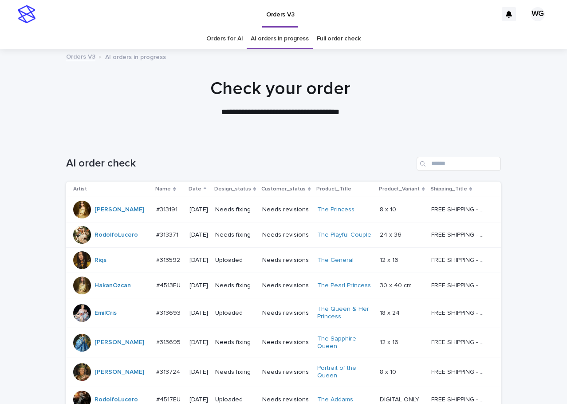 This screenshot has width=567, height=404. What do you see at coordinates (345, 372) in the screenshot?
I see `a: Portrait of the Queen` at bounding box center [345, 372].